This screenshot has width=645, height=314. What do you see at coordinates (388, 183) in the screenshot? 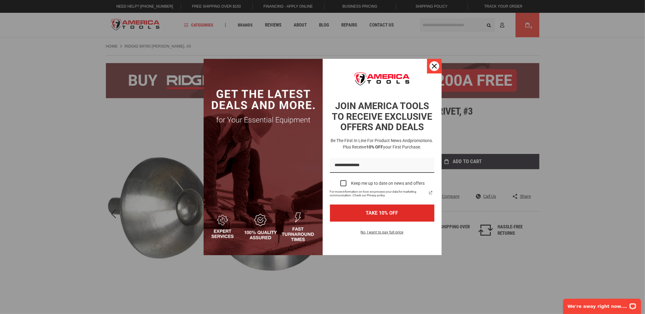
I see `div: Keep me up to date on news and offers` at bounding box center [388, 183].